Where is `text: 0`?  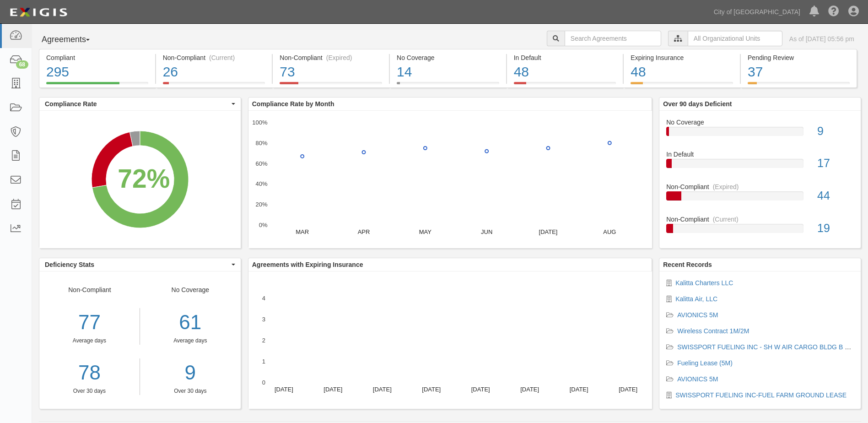 text: 0 is located at coordinates (264, 382).